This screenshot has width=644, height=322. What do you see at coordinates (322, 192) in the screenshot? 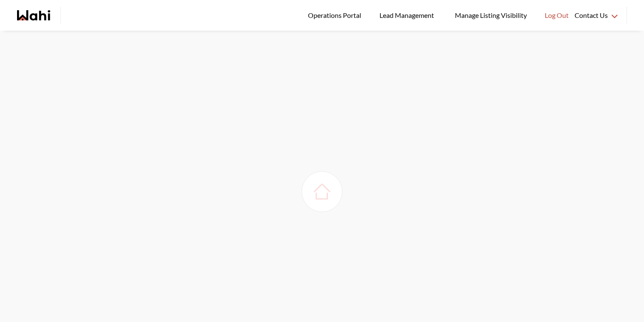
I see `img: loading house image` at bounding box center [322, 192].